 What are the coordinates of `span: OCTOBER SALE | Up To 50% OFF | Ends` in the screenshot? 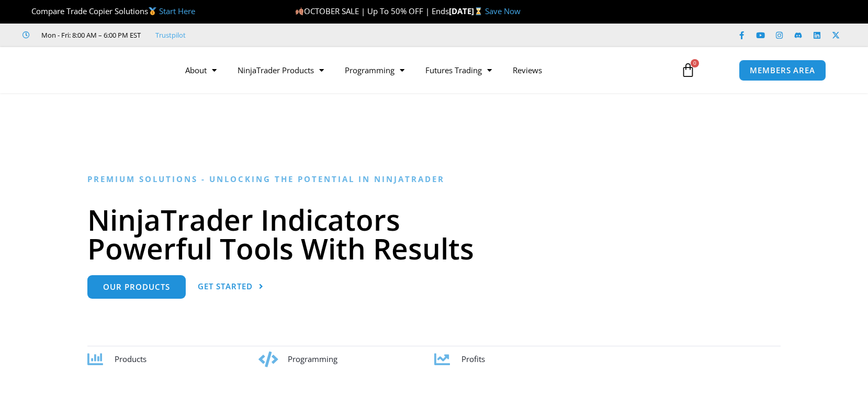 It's located at (372, 11).